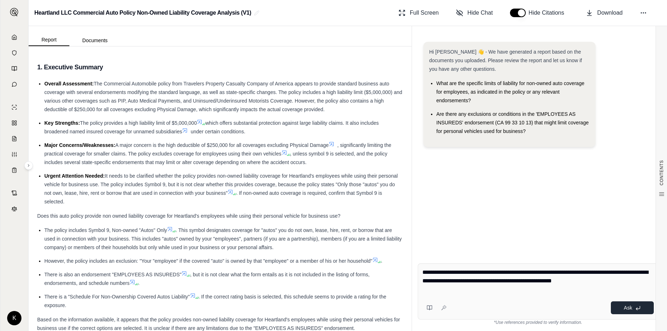  What do you see at coordinates (215, 301) in the screenshot?
I see `span: . If the correct rating basis is selected, this schedule seems to provide a rating for the exposure.` at bounding box center [215, 301].